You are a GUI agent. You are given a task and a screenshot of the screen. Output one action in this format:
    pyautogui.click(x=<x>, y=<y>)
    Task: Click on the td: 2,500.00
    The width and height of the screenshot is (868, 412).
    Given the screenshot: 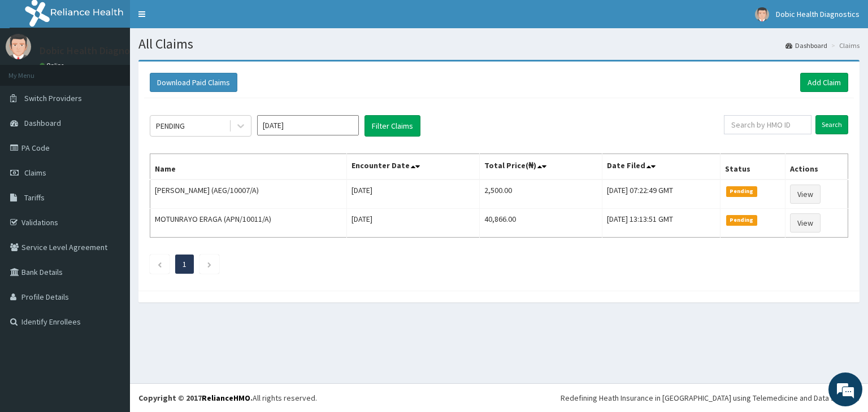 What is the action you would take?
    pyautogui.click(x=540, y=195)
    